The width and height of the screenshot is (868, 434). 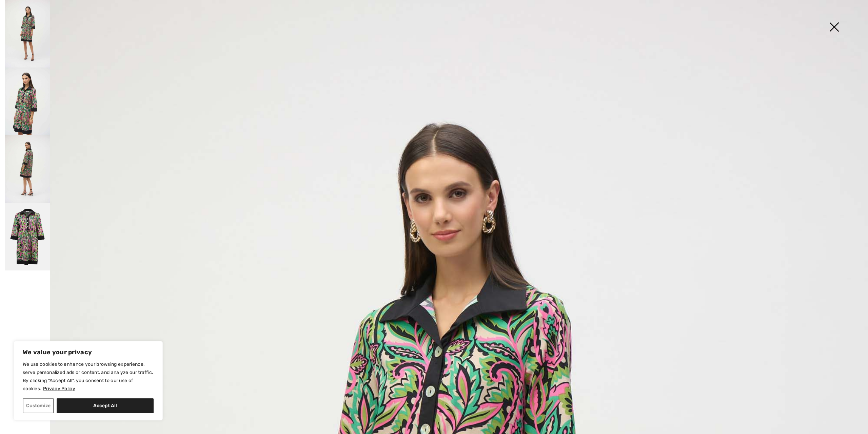 I want to click on button: Customize, so click(x=38, y=406).